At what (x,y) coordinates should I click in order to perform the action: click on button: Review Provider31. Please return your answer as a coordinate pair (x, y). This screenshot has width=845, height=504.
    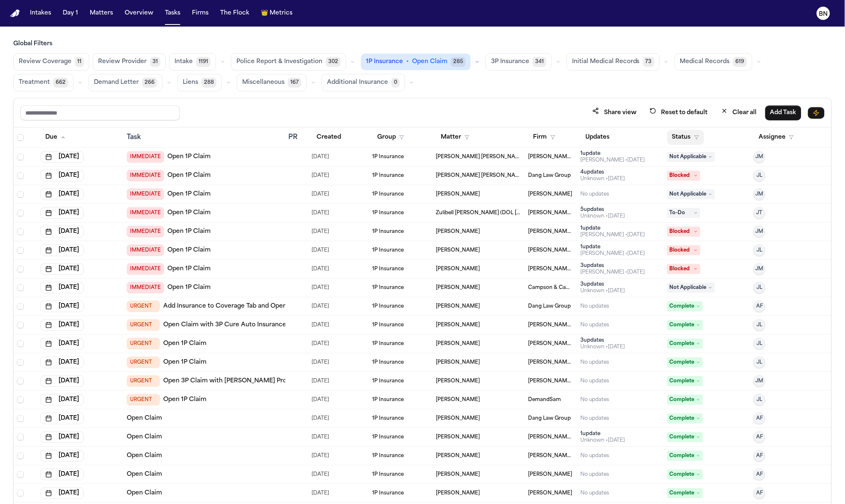
    Looking at the image, I should click on (129, 62).